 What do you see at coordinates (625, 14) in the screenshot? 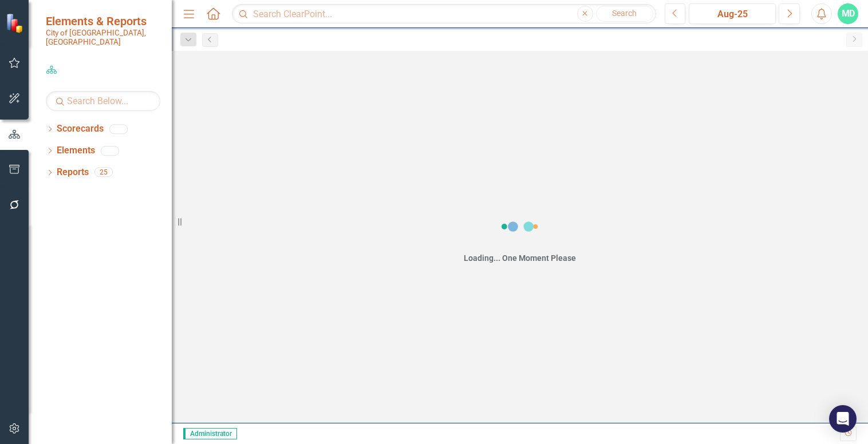
I see `button: Search` at bounding box center [625, 14].